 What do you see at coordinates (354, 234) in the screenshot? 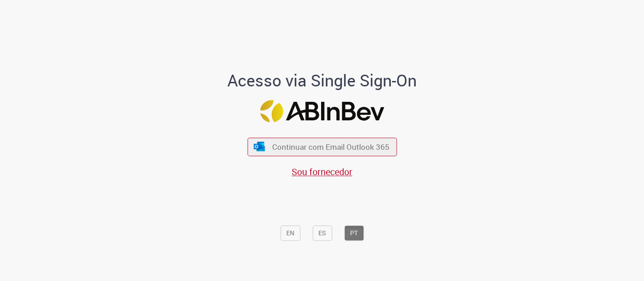
I see `button: PT` at bounding box center [354, 234].